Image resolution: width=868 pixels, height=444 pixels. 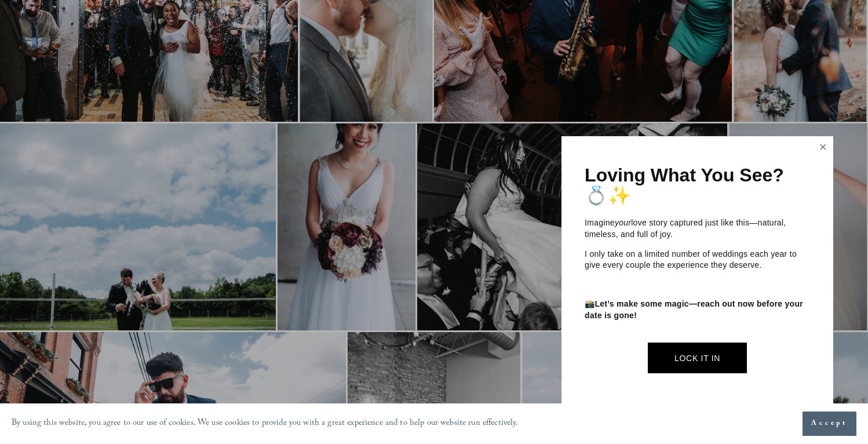 What do you see at coordinates (623, 223) in the screenshot?
I see `em: your` at bounding box center [623, 223].